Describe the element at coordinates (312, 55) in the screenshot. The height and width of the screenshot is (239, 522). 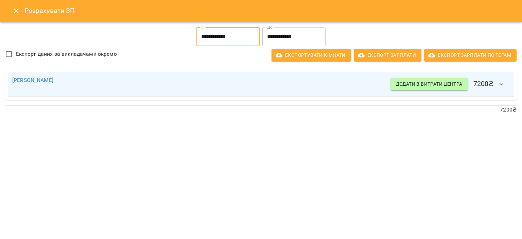
I see `span: Експортувати кімнати` at that location.